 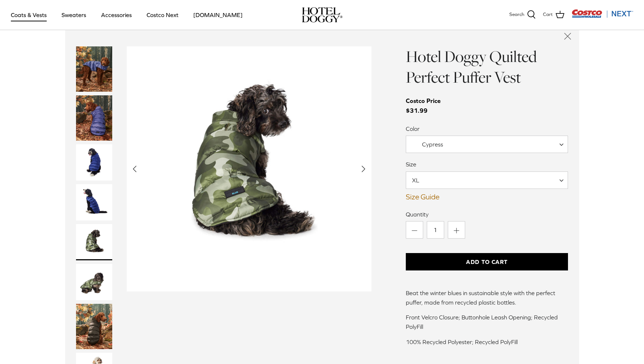 I want to click on a: hoteldoggy.com hoteldoggycom, so click(x=322, y=15).